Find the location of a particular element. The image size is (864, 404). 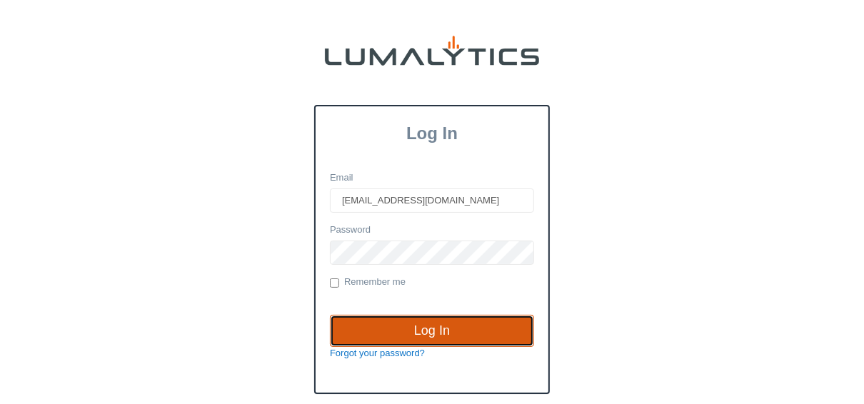

input: Email is located at coordinates (432, 201).